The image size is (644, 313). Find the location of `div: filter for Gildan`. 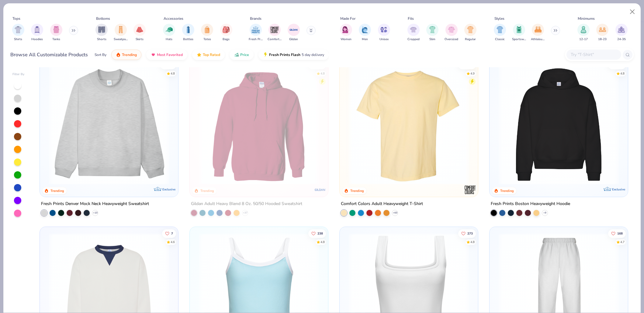

div: filter for Gildan is located at coordinates (294, 32).